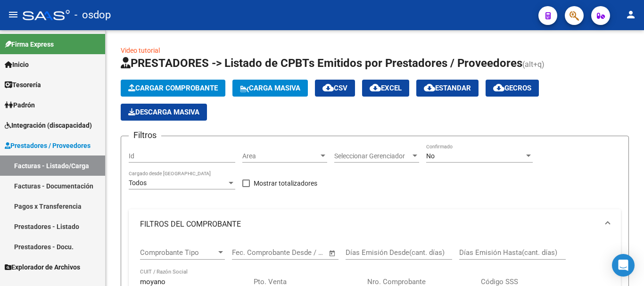 The width and height of the screenshot is (644, 286). Describe the element at coordinates (178, 252) in the screenshot. I see `span: Comprobante Tipo` at that location.